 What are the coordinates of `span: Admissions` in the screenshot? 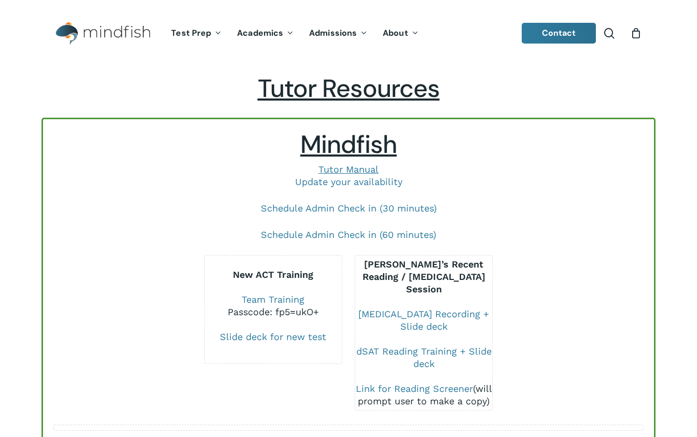 It's located at (333, 33).